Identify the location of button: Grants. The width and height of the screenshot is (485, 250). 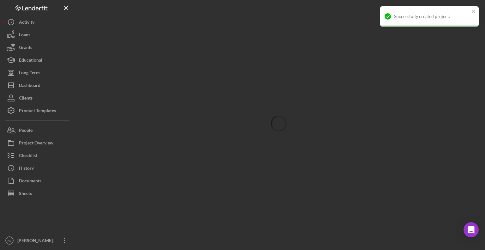
(38, 47).